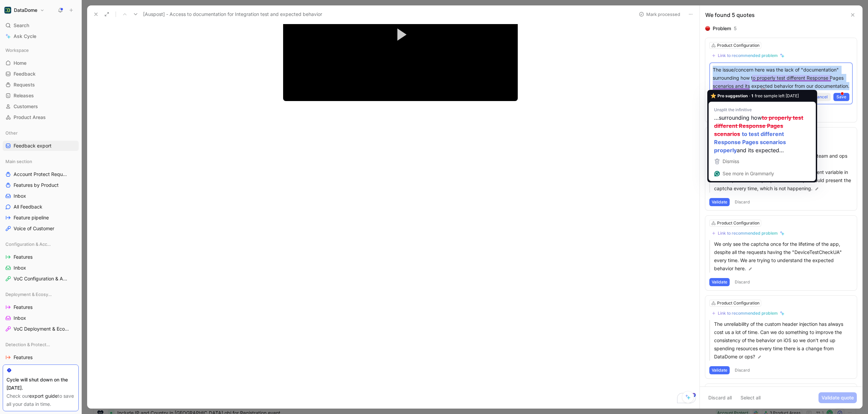 The height and width of the screenshot is (414, 868). I want to click on a: All Feedback, so click(41, 207).